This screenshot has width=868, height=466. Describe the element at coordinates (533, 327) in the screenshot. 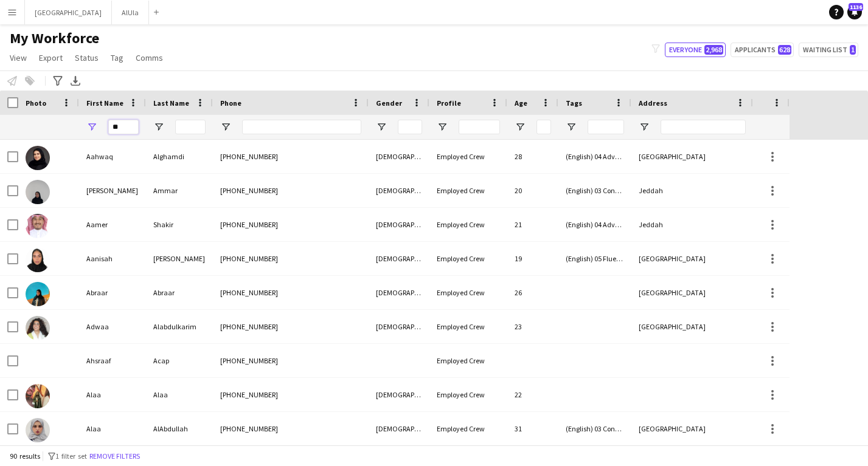

I see `div: 23` at that location.